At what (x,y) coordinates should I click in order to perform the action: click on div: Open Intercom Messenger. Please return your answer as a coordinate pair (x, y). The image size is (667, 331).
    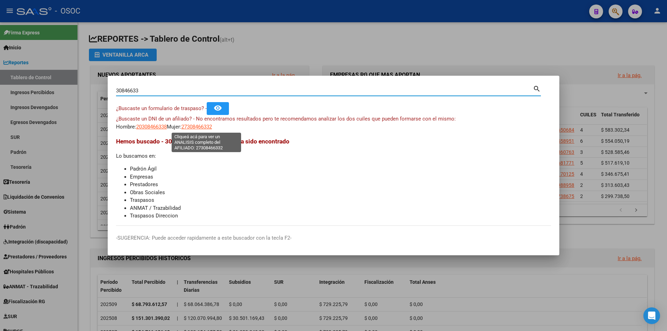
    Looking at the image, I should click on (651, 316).